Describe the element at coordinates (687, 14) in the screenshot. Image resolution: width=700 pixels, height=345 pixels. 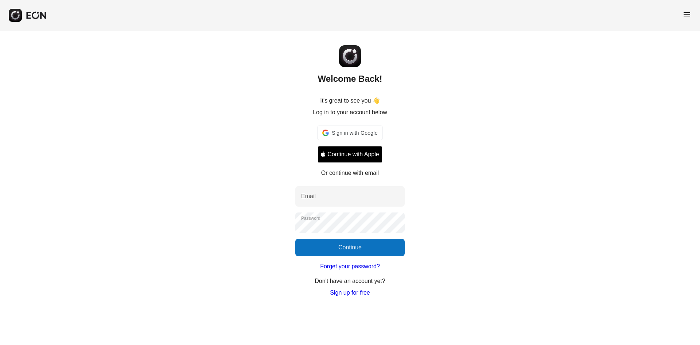
I see `span: menu` at that location.